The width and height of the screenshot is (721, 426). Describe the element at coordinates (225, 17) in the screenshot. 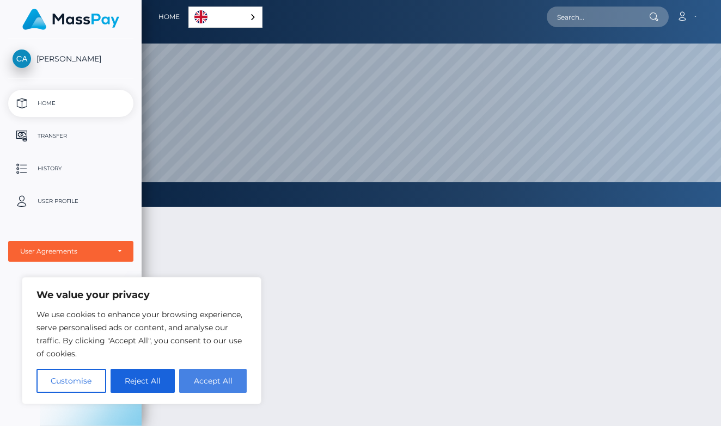

I see `a: English` at that location.